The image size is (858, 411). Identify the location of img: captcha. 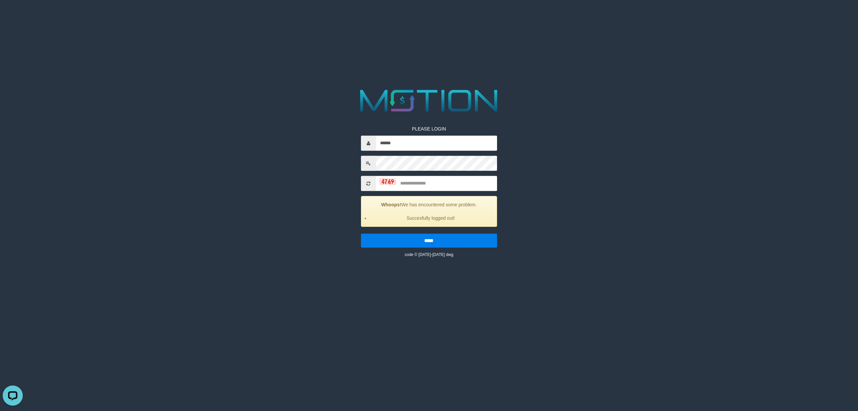
(388, 181).